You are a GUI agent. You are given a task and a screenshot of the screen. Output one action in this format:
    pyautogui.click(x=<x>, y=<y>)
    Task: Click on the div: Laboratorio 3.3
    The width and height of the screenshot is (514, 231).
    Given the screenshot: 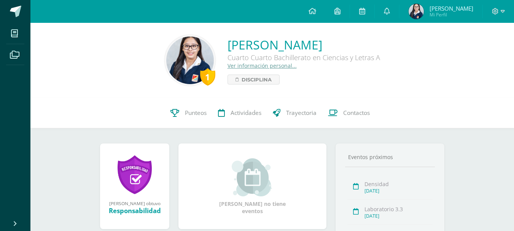 What is the action you would take?
    pyautogui.click(x=398, y=209)
    